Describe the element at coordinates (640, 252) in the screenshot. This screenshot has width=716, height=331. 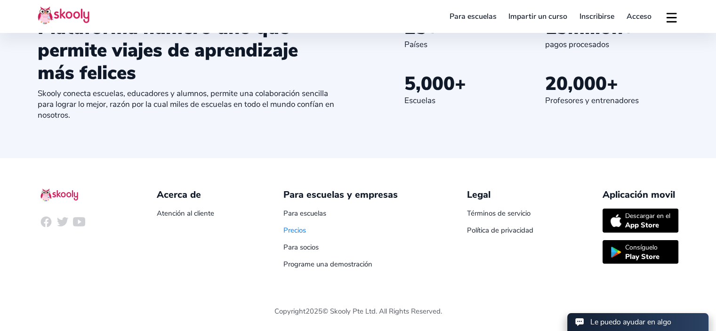
I see `a: ConsígueloPlay Store` at that location.